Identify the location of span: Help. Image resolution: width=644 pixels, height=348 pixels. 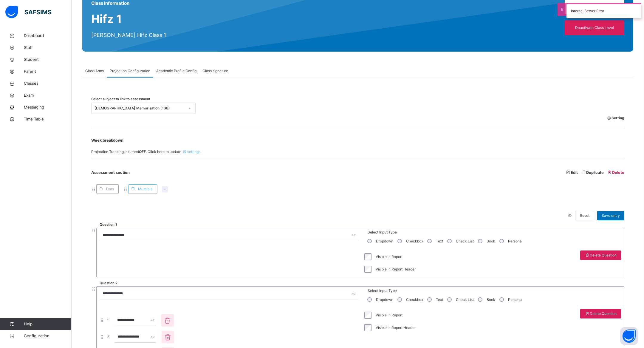
(47, 325).